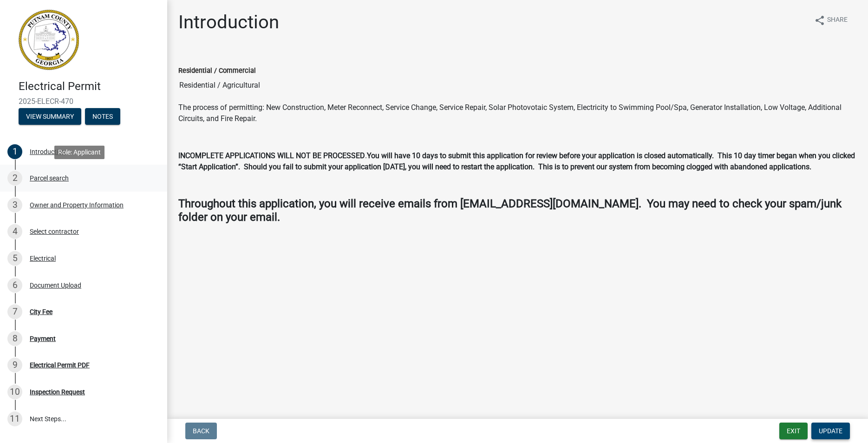  What do you see at coordinates (43, 259) in the screenshot?
I see `div: Electrical` at bounding box center [43, 259].